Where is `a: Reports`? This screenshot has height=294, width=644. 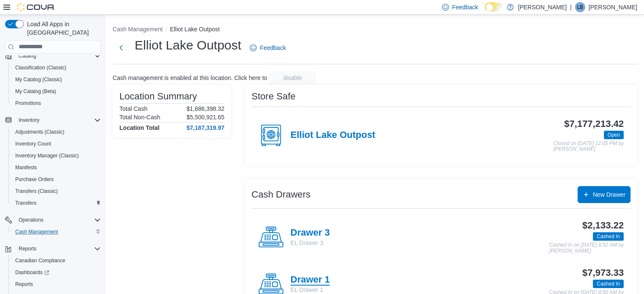
a: Reports is located at coordinates (24, 284).